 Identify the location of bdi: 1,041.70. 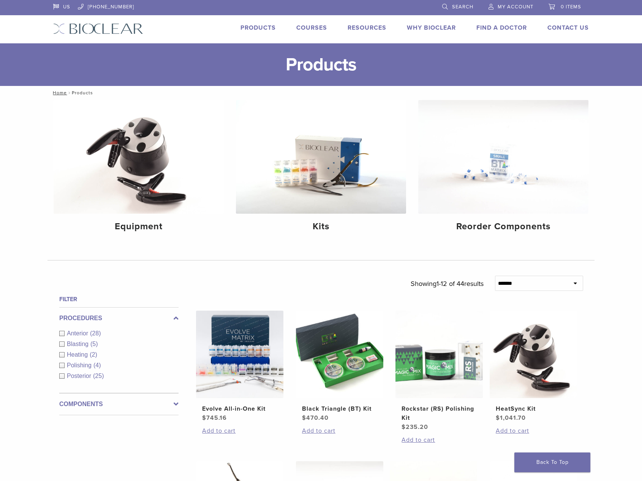
(511, 418).